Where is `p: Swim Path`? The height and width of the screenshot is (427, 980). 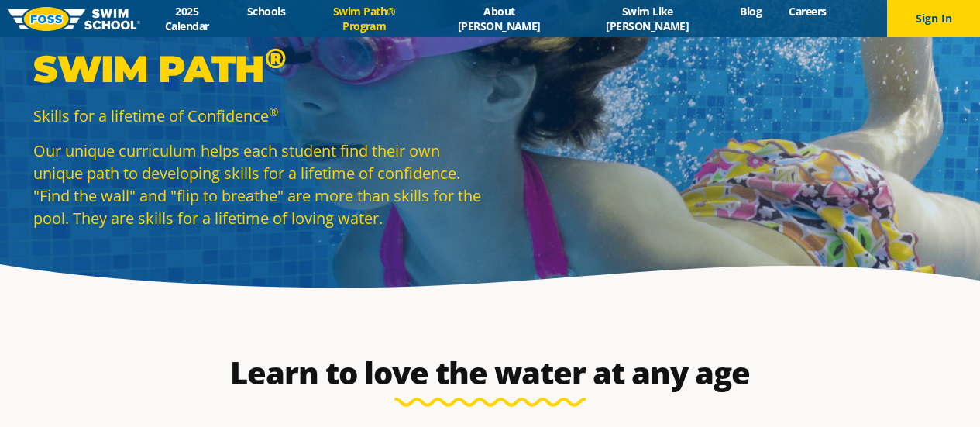
p: Swim Path is located at coordinates (258, 69).